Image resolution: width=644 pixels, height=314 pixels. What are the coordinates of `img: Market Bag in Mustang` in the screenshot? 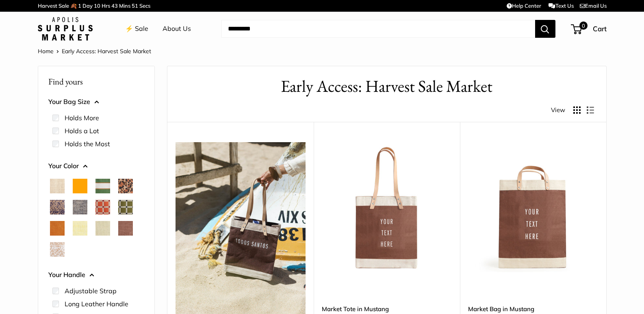 It's located at (533, 207).